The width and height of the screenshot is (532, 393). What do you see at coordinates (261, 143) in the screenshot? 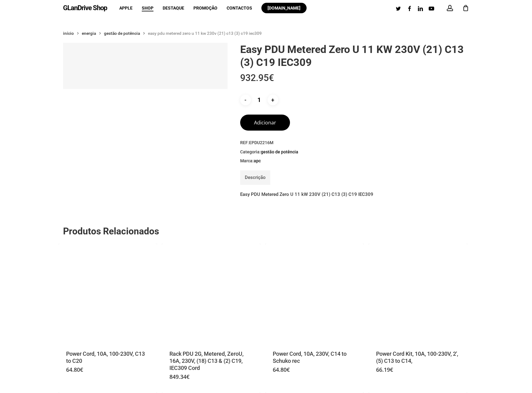
I see `span: EPDU2216M` at bounding box center [261, 143].